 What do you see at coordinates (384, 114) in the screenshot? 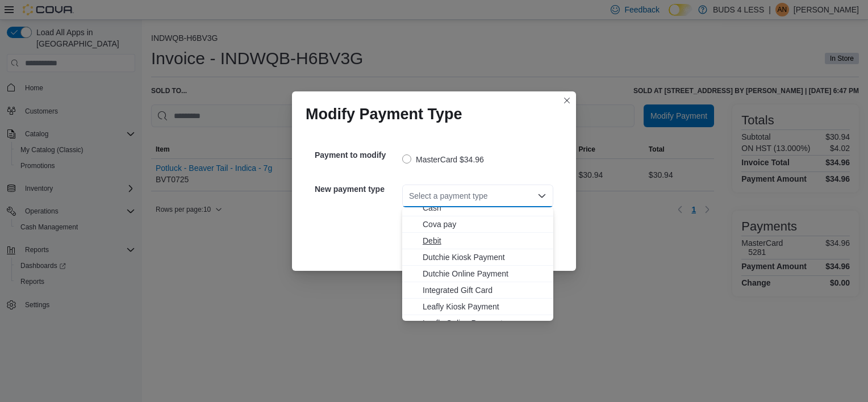
I see `h1: Modify Payment Type` at bounding box center [384, 114].